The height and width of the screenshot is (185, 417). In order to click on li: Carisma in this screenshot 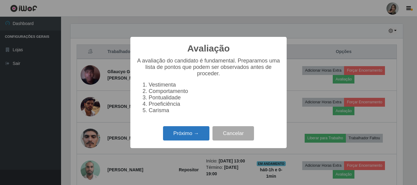, I will do `click(215, 111)`.